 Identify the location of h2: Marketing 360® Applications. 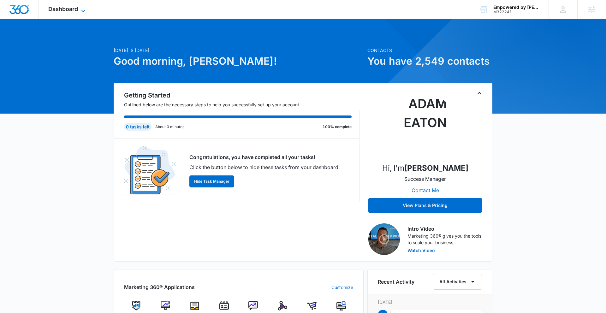
(159, 287).